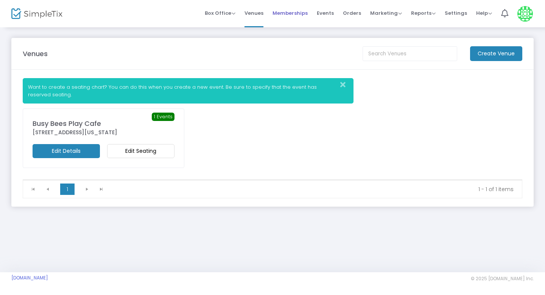 This screenshot has width=545, height=295. Describe the element at coordinates (35, 53) in the screenshot. I see `m-panel-title: Venues` at that location.